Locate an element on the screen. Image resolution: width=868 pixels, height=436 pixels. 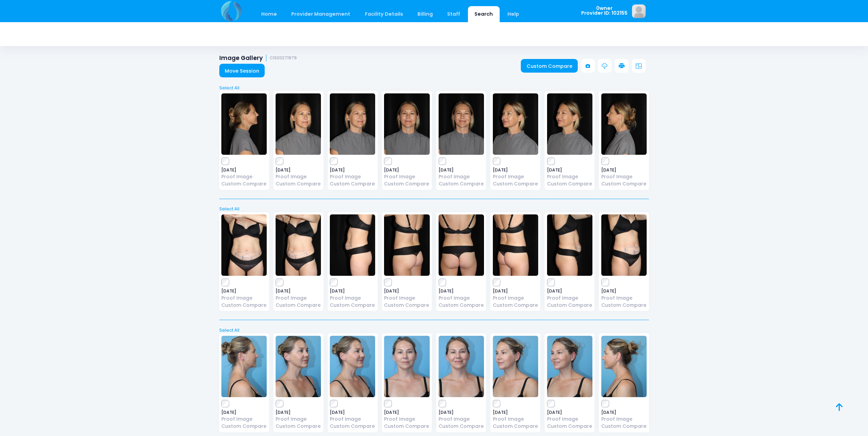
a: Provider Management is located at coordinates (321, 14).